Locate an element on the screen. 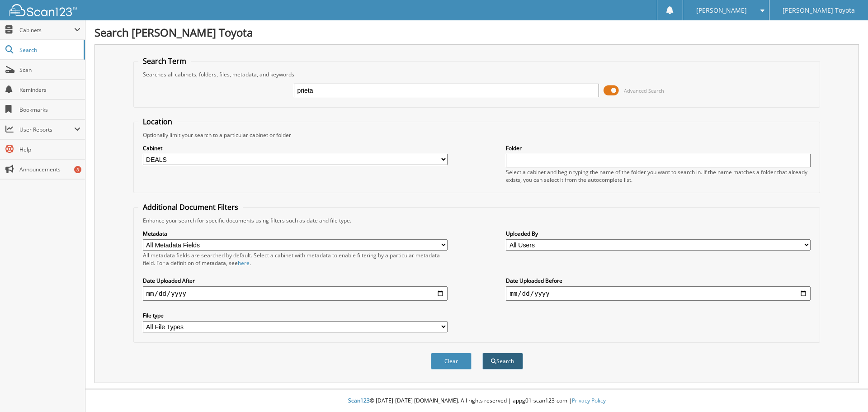 Image resolution: width=868 pixels, height=412 pixels. span: Advanced Search is located at coordinates (643, 91).